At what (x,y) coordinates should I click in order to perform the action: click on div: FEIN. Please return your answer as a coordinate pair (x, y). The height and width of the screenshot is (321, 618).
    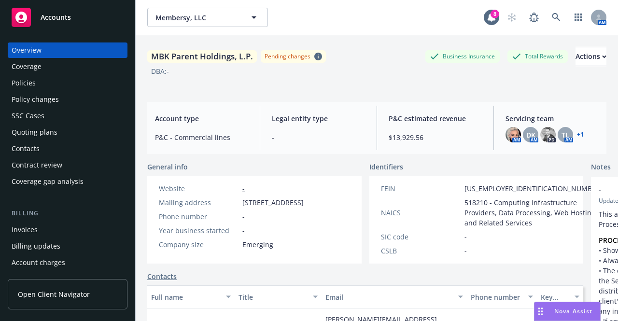
    Looking at the image, I should click on (420, 188).